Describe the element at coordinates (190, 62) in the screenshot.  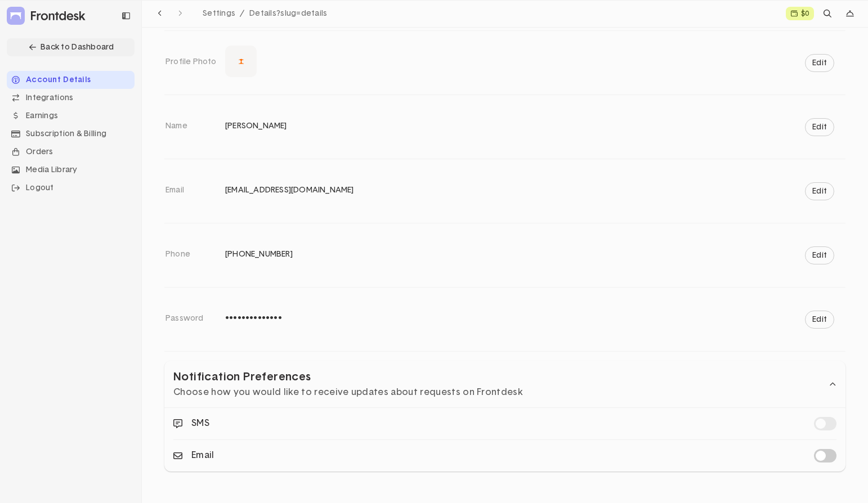
I see `p: Profile Photo` at that location.